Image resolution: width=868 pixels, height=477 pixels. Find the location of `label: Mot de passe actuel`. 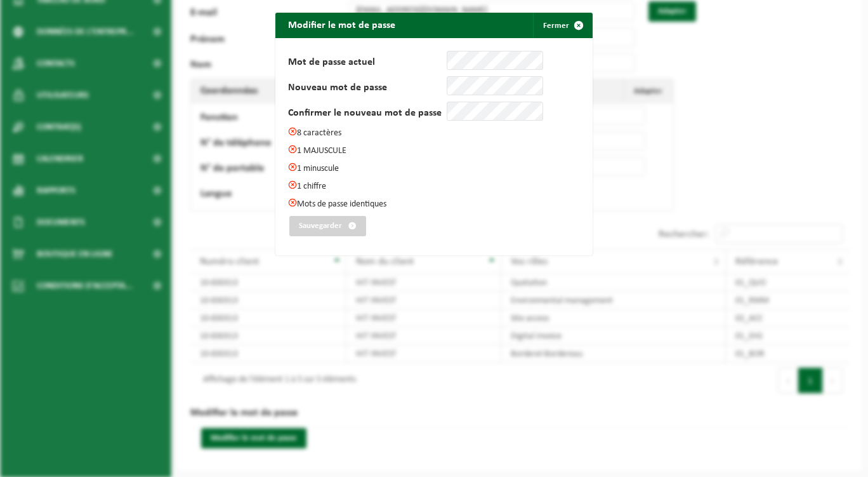

label: Mot de passe actuel is located at coordinates (367, 63).